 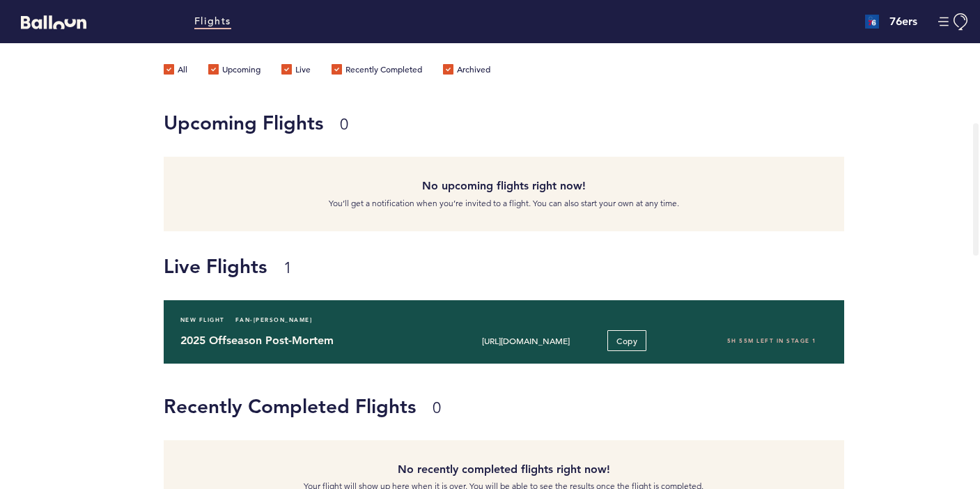 What do you see at coordinates (503, 186) in the screenshot?
I see `h4: No upcoming flights right now!` at bounding box center [503, 186].